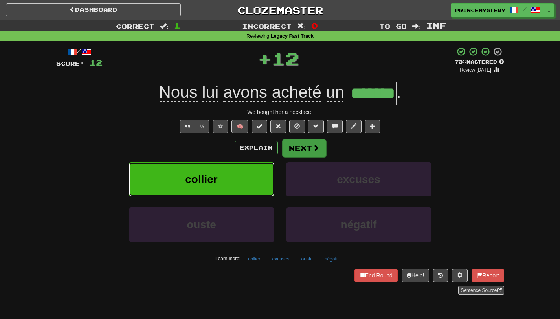 This screenshot has width=560, height=319. Describe the element at coordinates (280, 10) in the screenshot. I see `a: Clozemaster` at that location.